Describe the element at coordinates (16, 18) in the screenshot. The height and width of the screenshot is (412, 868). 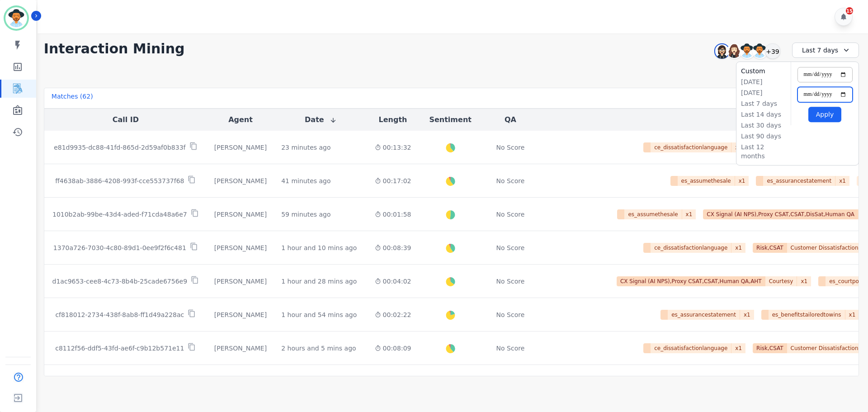
I see `img: Bordered avatar` at that location.